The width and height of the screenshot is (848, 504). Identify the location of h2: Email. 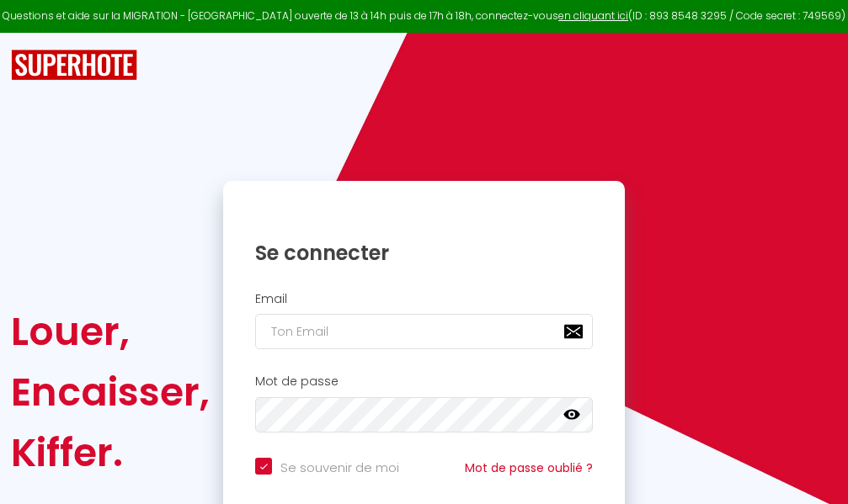
(424, 299).